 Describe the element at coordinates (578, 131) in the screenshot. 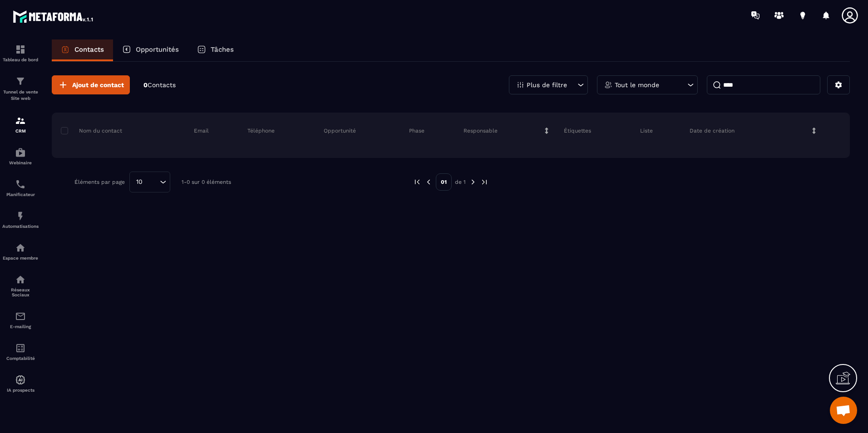

I see `p: Étiquettes` at that location.